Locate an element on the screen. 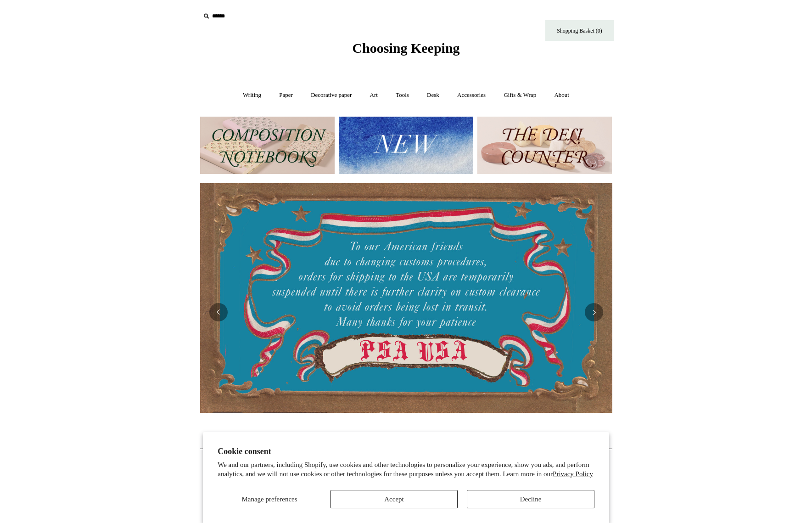 This screenshot has width=812, height=523. a: Choosing Keeping is located at coordinates (406, 51).